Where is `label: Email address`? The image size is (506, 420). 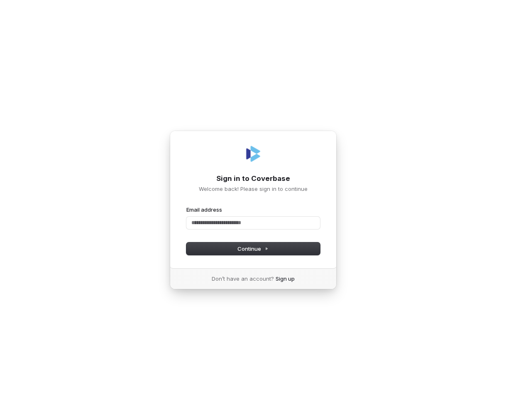
label: Email address is located at coordinates (204, 210).